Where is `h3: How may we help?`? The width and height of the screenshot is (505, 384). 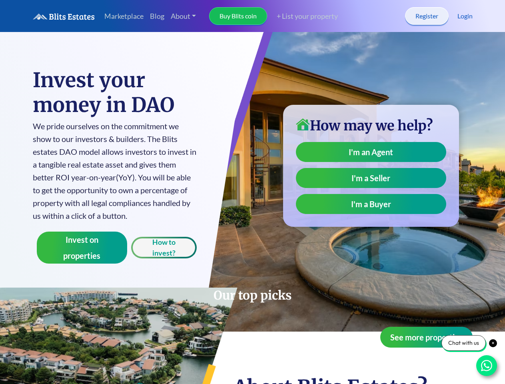
h3: How may we help? is located at coordinates (371, 126).